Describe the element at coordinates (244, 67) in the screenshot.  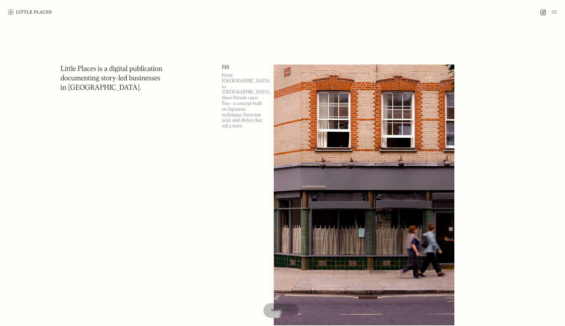
I see `a: Fan` at that location.